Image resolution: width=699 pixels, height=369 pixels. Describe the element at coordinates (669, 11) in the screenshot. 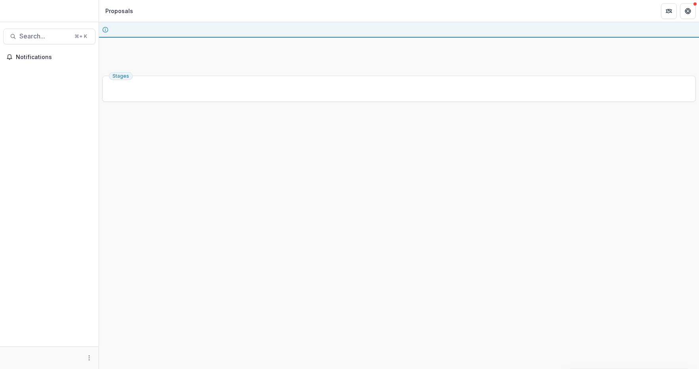

I see `button: Partners` at that location.